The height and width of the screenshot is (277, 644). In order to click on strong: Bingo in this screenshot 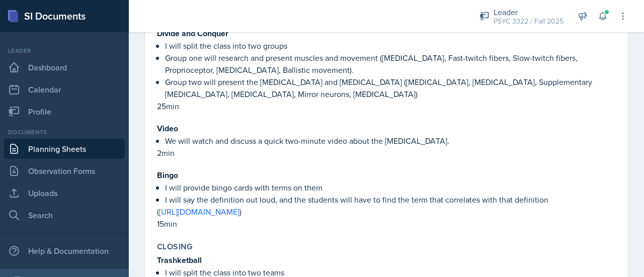, I will do `click(168, 175)`.